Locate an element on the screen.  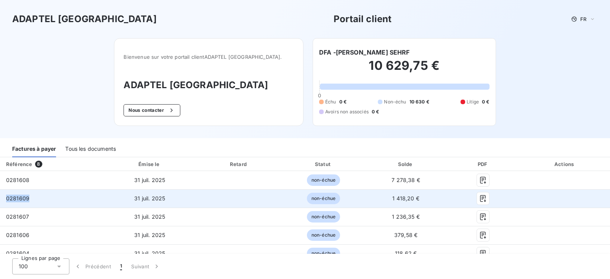
div: Référence is located at coordinates (19, 164).